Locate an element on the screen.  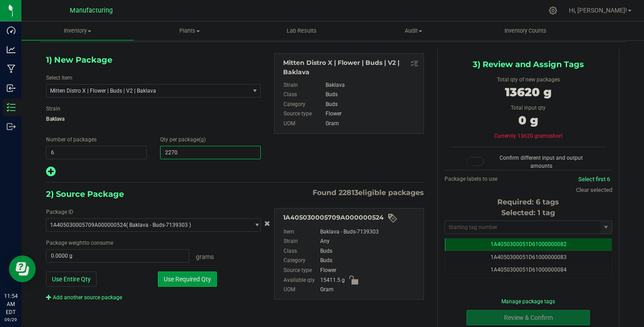
label: Select Item is located at coordinates (59, 78).